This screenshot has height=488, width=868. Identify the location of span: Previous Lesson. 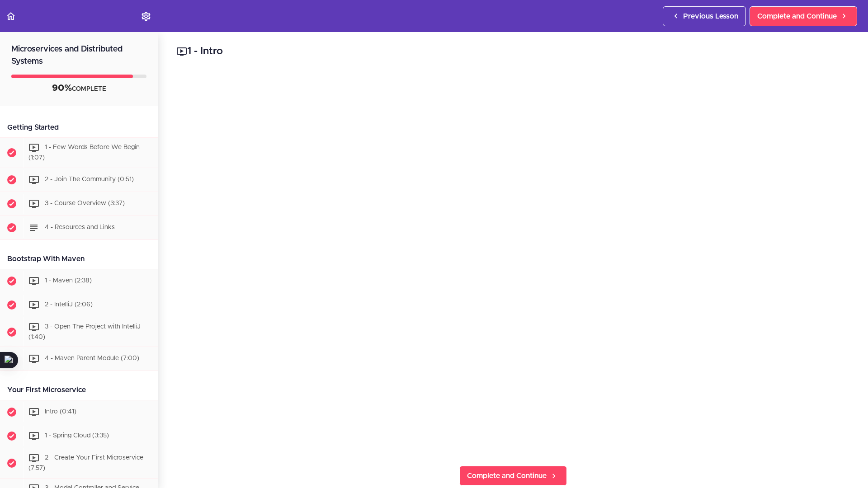
(711, 16).